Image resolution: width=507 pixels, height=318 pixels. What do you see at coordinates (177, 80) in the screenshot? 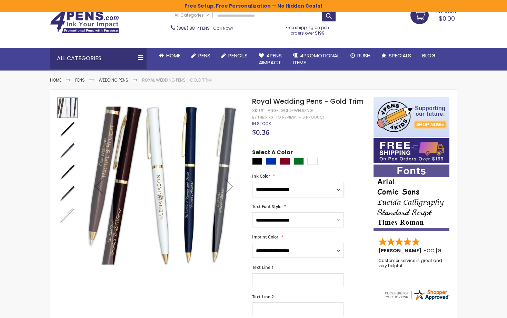
I see `li: Royal Wedding Pens - Gold Trim` at bounding box center [177, 80].